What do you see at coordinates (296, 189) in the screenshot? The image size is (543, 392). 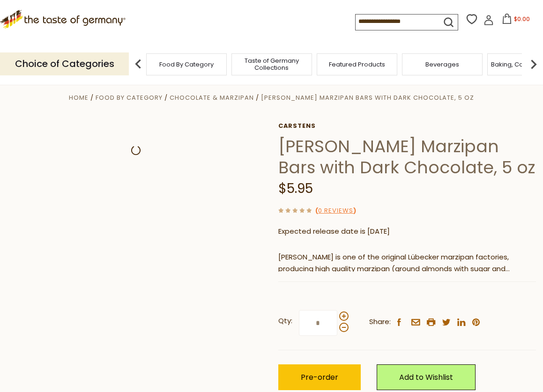 I see `span: $5.95` at bounding box center [296, 189].